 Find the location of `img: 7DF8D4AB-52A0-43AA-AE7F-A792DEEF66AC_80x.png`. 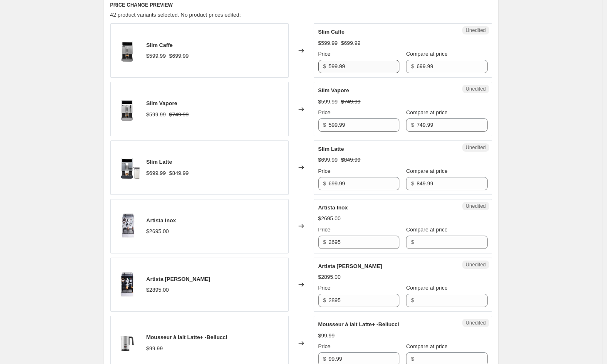

img: 7DF8D4AB-52A0-43AA-AE7F-A792DEEF66AC_80x.png is located at coordinates (127, 167).